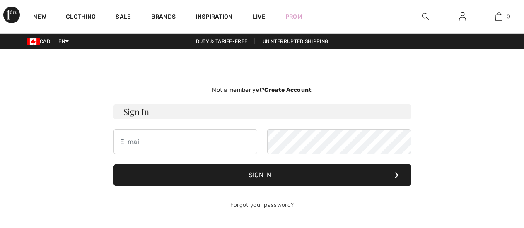 This screenshot has height=228, width=524. I want to click on img: 1ère Avenue, so click(12, 15).